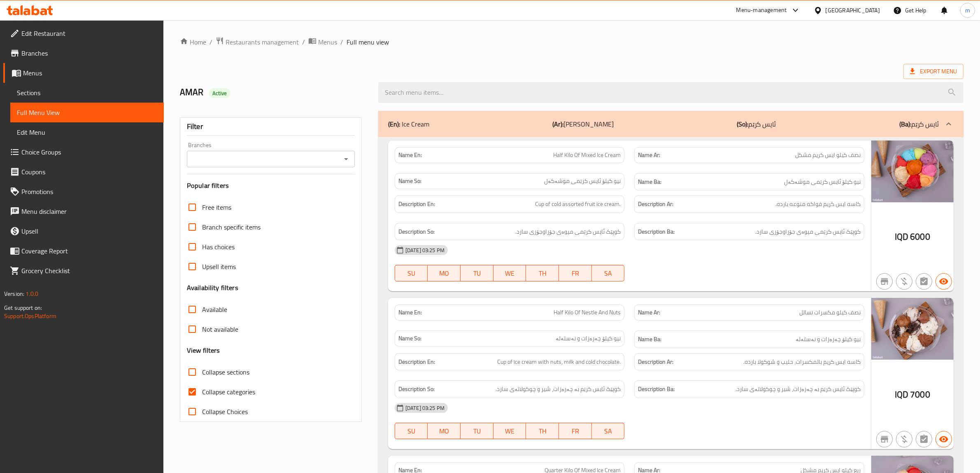 The width and height of the screenshot is (980, 473). Describe the element at coordinates (920, 394) in the screenshot. I see `span: 7000` at that location.